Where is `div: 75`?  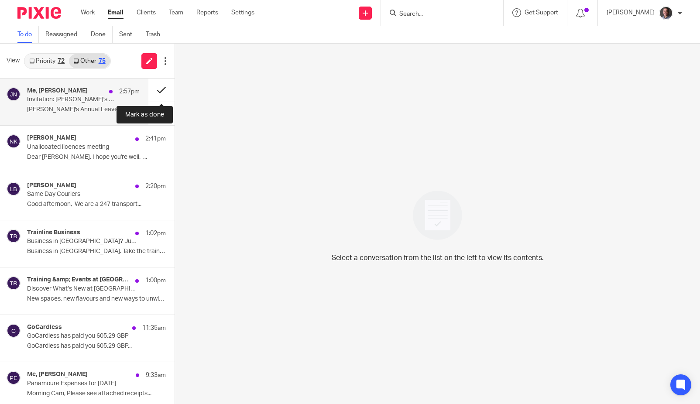
div: 75 is located at coordinates (102, 61).